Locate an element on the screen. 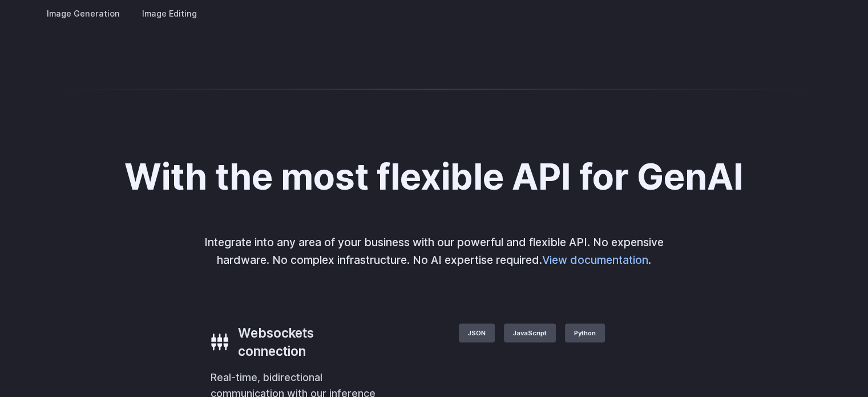 Image resolution: width=868 pixels, height=397 pixels. a: View documentation is located at coordinates (595, 260).